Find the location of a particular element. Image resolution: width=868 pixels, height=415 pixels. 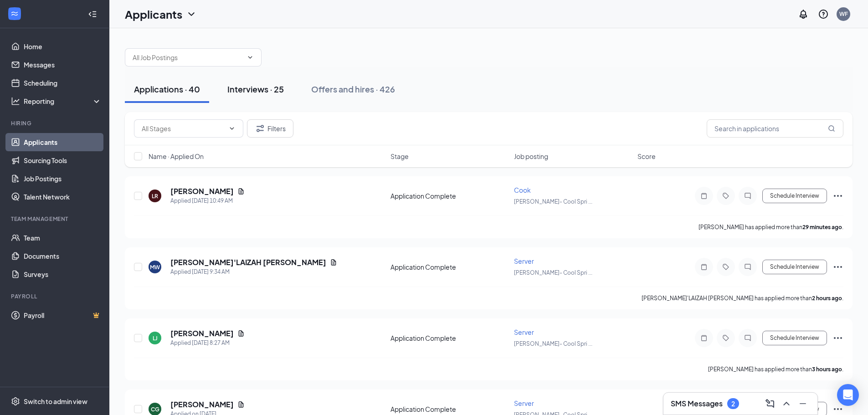

div: 2 is located at coordinates (733, 404).